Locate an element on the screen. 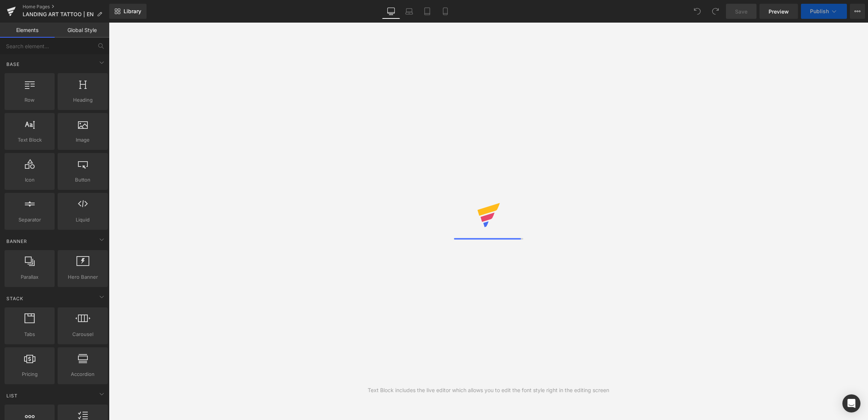 The image size is (868, 420). span: Row is located at coordinates (29, 100).